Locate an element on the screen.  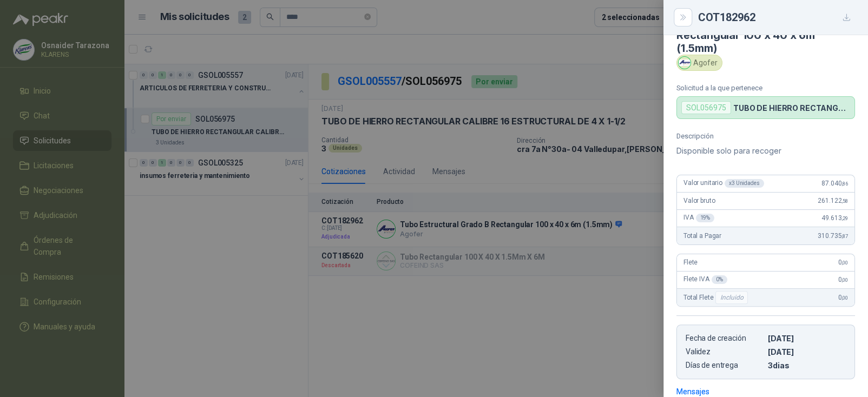
div: SOL056975 is located at coordinates (706, 107).